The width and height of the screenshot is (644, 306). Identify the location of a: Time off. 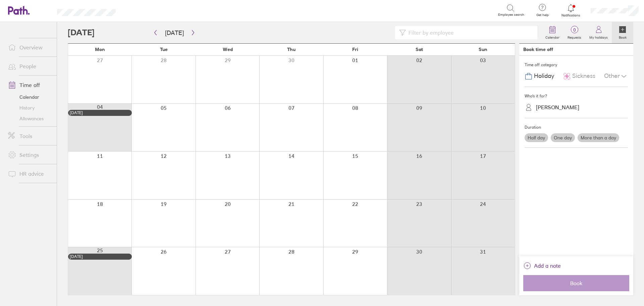
(29, 85).